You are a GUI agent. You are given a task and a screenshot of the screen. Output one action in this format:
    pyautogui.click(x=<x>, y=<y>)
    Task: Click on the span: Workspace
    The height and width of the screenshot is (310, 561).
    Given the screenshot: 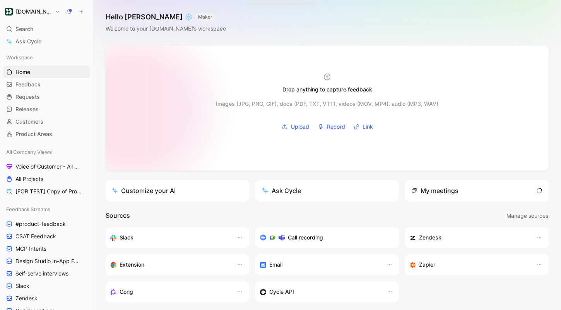 What is the action you would take?
    pyautogui.click(x=19, y=57)
    